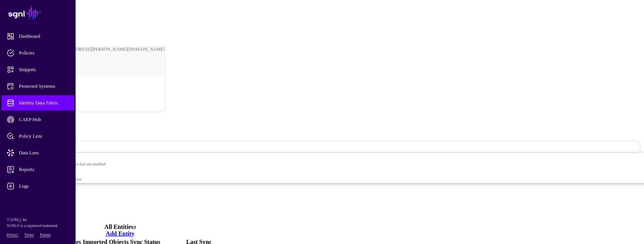 This screenshot has height=244, width=644. What do you see at coordinates (38, 36) in the screenshot?
I see `a: Dashboard` at bounding box center [38, 36].